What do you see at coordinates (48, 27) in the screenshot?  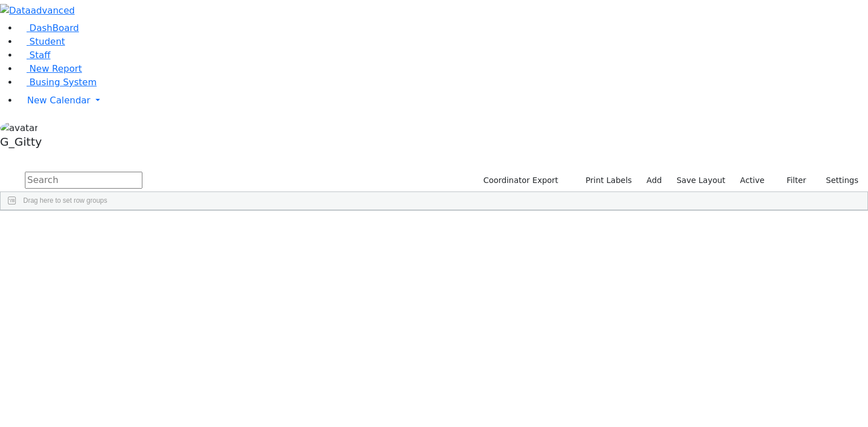 I see `a: DashBoard` at bounding box center [48, 27].